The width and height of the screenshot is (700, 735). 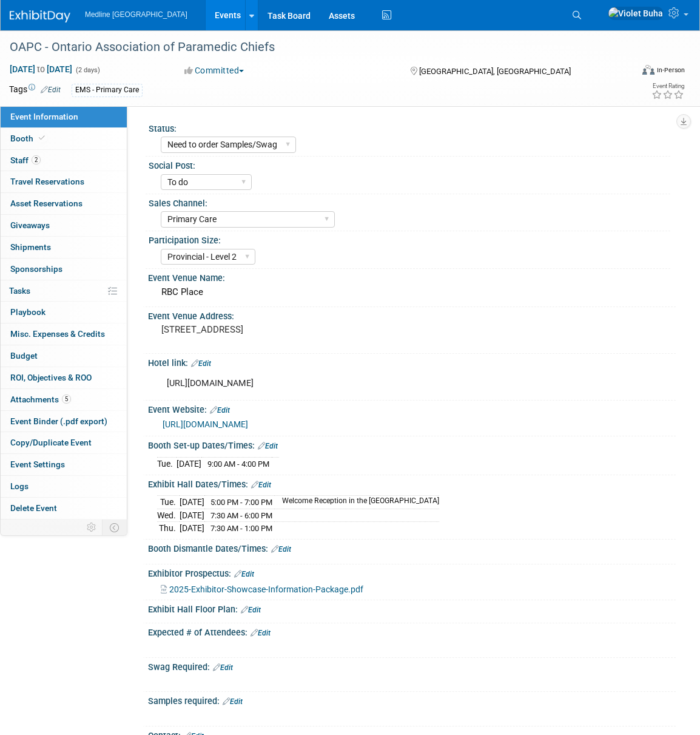 I want to click on td: Wed., so click(x=169, y=516).